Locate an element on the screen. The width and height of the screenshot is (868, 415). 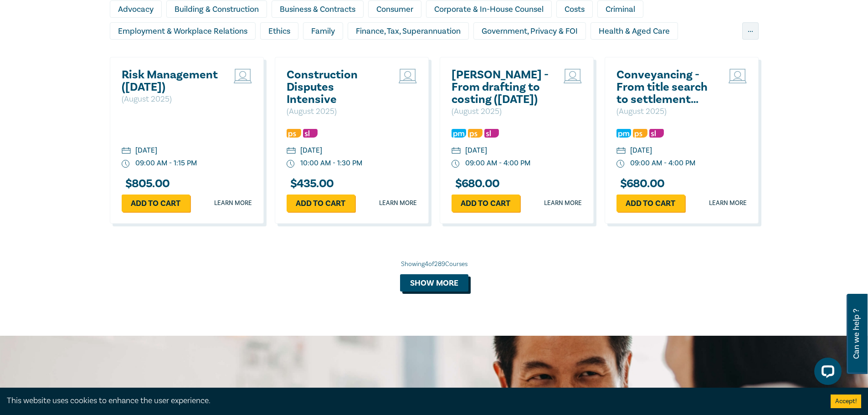
div: 09:00 AM - 1:15 PM is located at coordinates (166, 163).